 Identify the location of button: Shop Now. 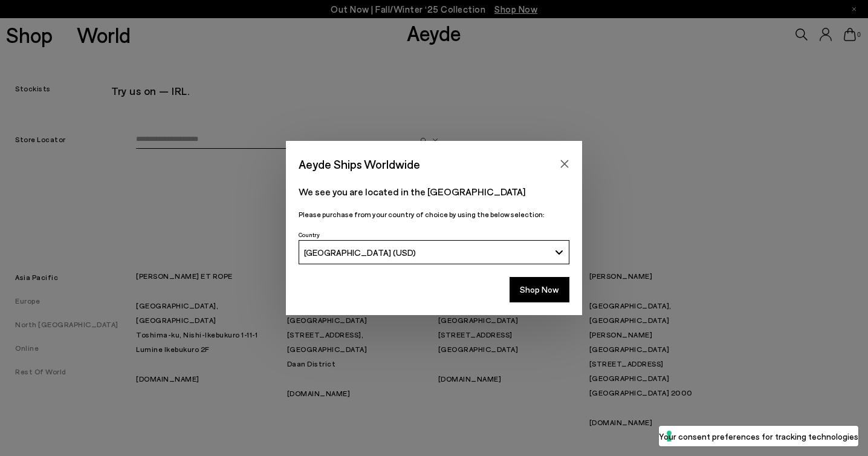
(539, 290).